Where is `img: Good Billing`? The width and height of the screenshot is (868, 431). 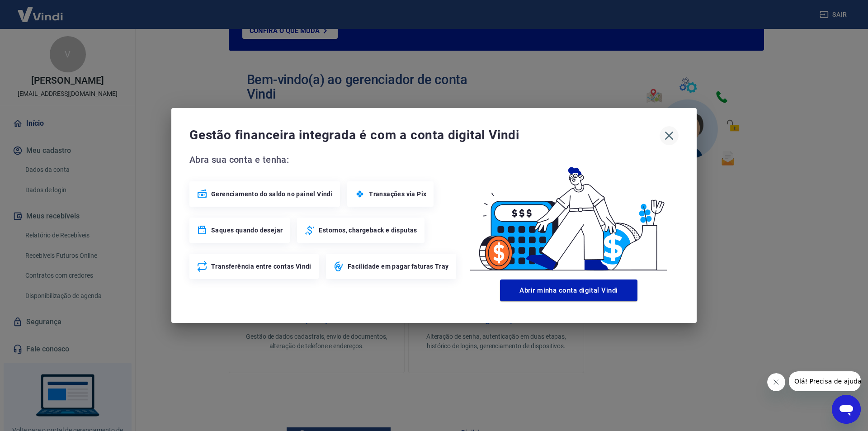 img: Good Billing is located at coordinates (569, 214).